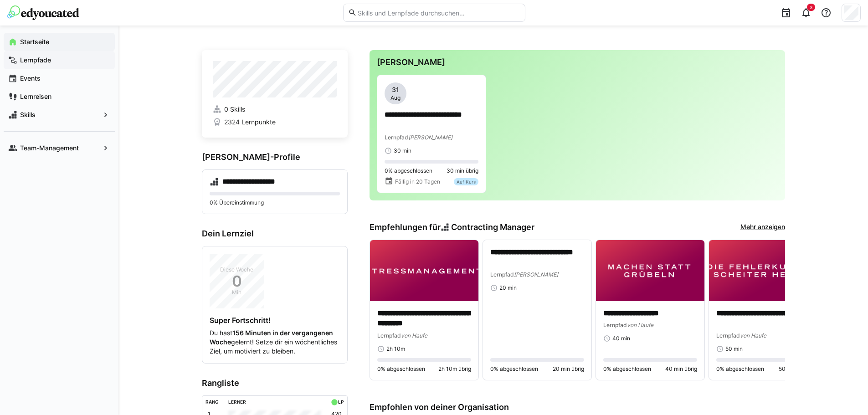 This screenshot has height=415, width=868. I want to click on span: 20 min, so click(508, 288).